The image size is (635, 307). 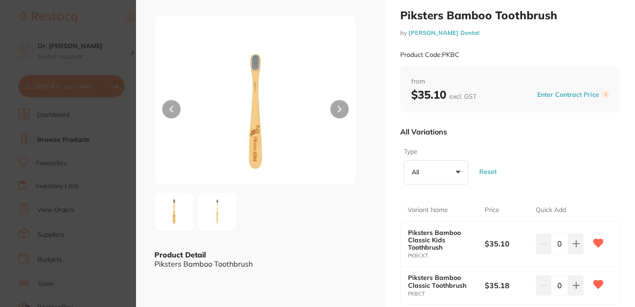 I want to click on b: Piksters Bamboo Classic Kids Toothbrush, so click(x=443, y=240).